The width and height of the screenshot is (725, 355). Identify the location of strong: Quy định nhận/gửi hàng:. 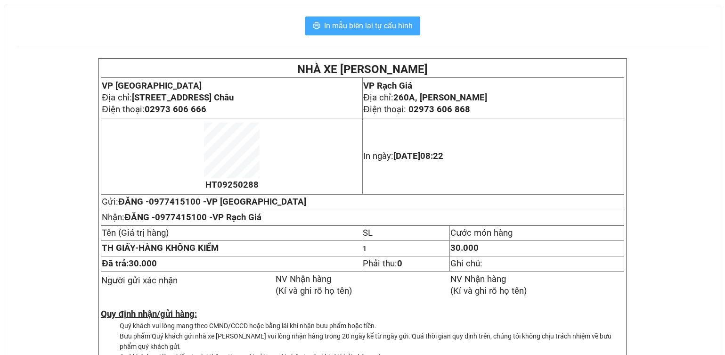
(148, 314).